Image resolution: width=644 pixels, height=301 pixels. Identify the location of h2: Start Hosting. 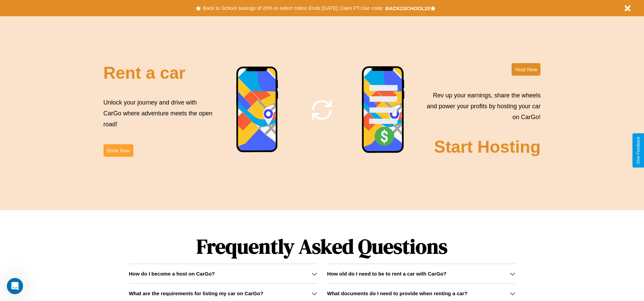
(487, 147).